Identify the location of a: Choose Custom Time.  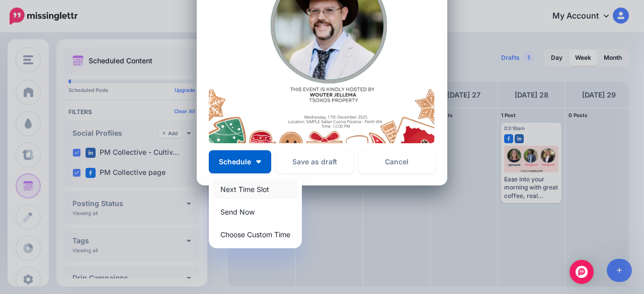
(255, 234).